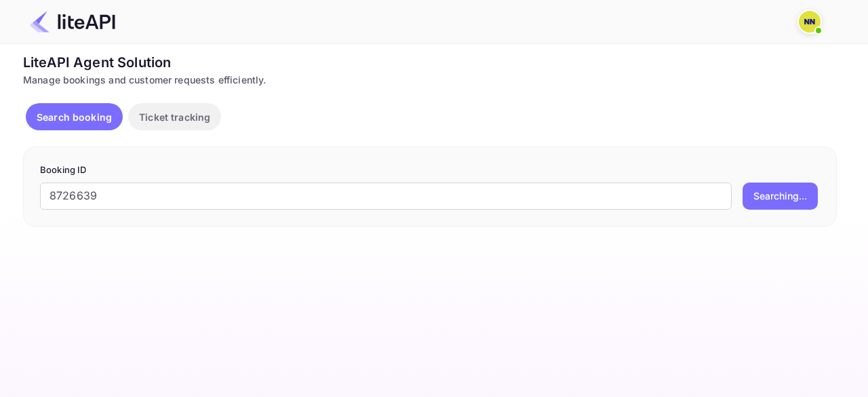 Image resolution: width=868 pixels, height=397 pixels. I want to click on img: LiteAPI Logo, so click(72, 22).